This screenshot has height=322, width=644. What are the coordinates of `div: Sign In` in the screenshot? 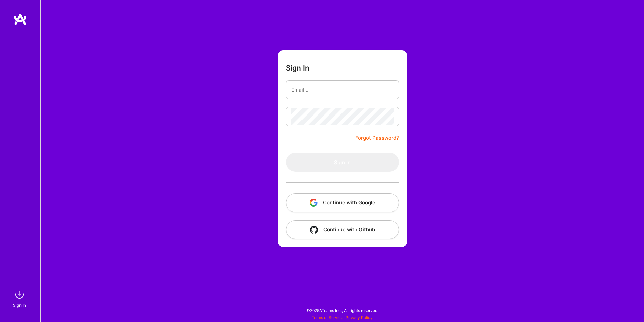 It's located at (20, 305).